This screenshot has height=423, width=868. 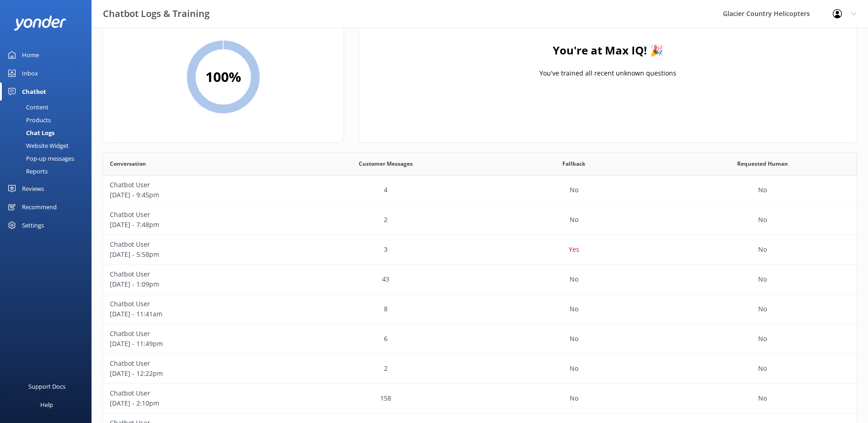 I want to click on p: You've trained all recent unknown questions, so click(x=608, y=73).